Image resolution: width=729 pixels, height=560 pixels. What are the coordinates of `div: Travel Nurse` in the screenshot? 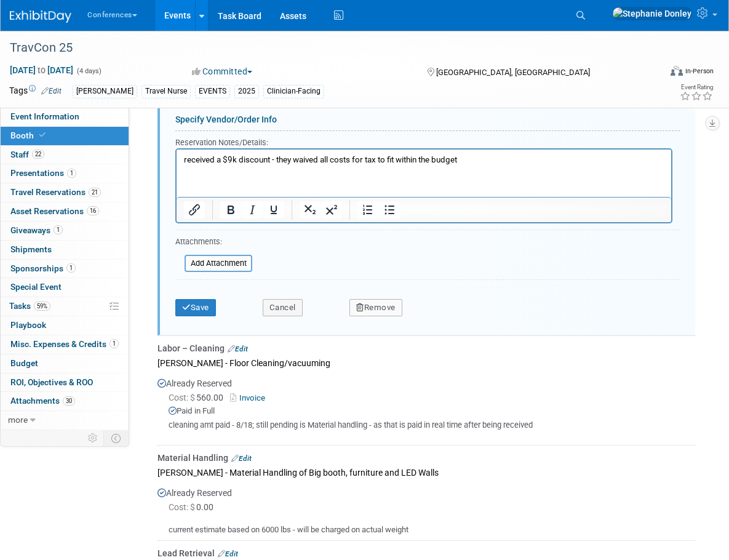 It's located at (166, 91).